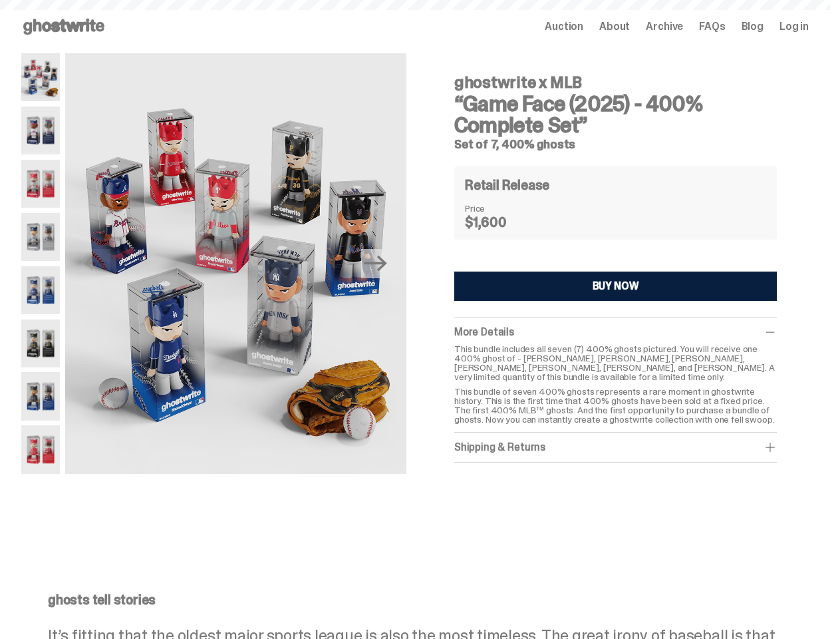 Image resolution: width=840 pixels, height=639 pixels. Describe the element at coordinates (41, 237) in the screenshot. I see `img: 04-ghostwrite-mlb-game-face-complete-set-aaron-judge.png` at that location.